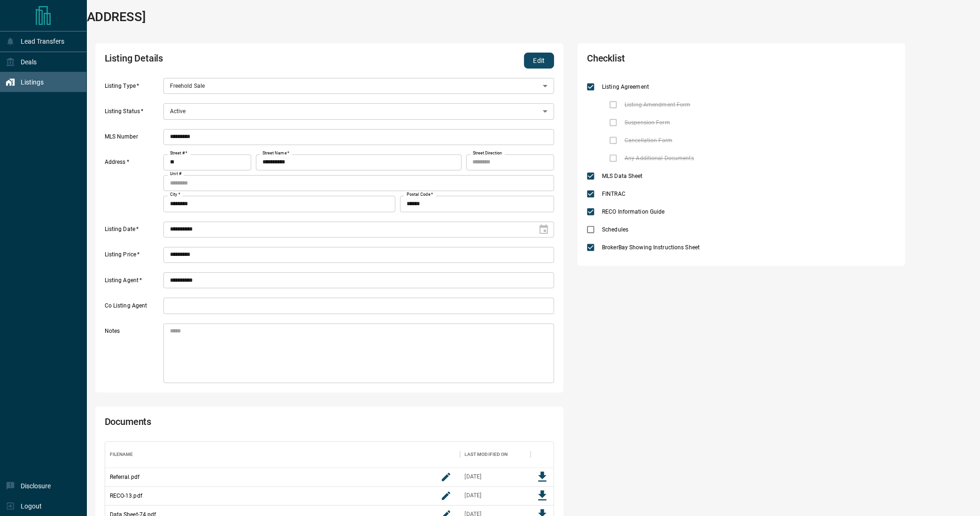 The width and height of the screenshot is (980, 516). What do you see at coordinates (625, 87) in the screenshot?
I see `span: Listing Agreement` at bounding box center [625, 87].